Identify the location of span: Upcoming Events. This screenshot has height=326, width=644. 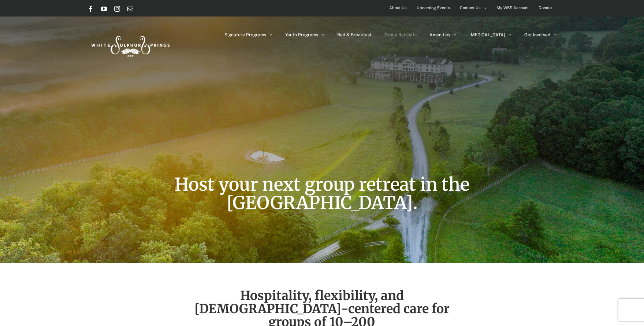
(433, 8).